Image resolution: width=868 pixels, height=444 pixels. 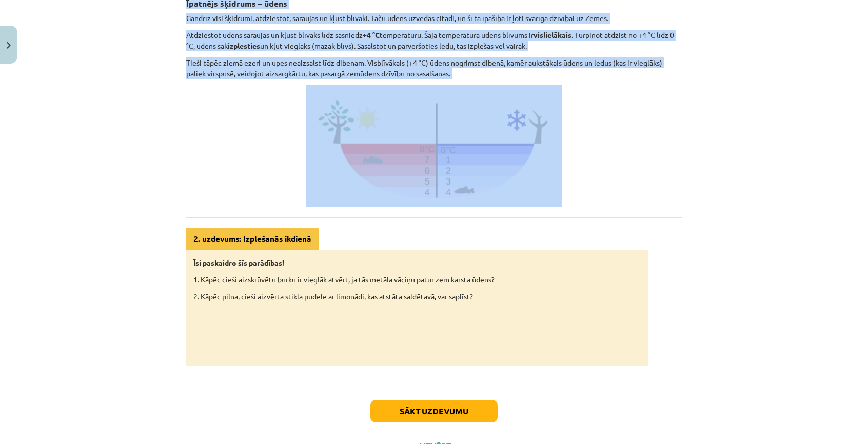 I want to click on b: izplesties, so click(x=243, y=45).